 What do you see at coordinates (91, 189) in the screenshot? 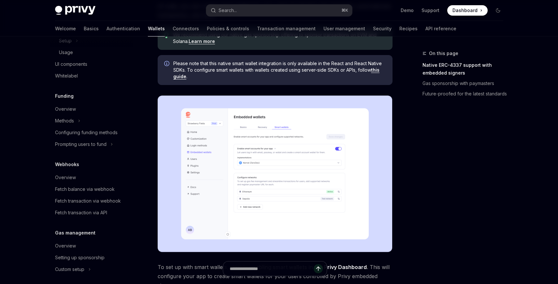
I see `a: Fetch balance via webhook` at bounding box center [91, 189].